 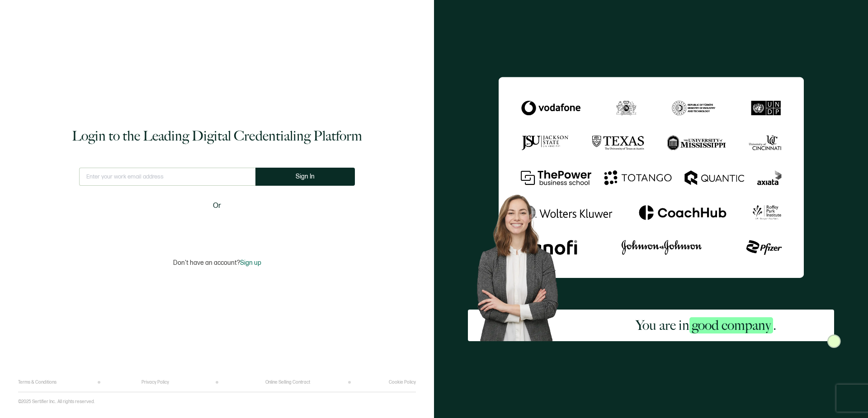 I want to click on p: ©2025 Sertifier Inc.. All rights reserved., so click(x=57, y=401).